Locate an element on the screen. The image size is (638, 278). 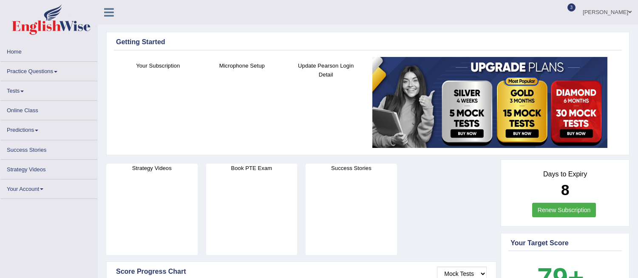
a: Practice Questions is located at coordinates (49, 70).